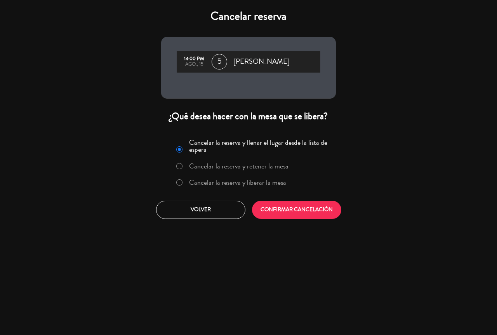  Describe the element at coordinates (201, 210) in the screenshot. I see `button: Volver` at that location.